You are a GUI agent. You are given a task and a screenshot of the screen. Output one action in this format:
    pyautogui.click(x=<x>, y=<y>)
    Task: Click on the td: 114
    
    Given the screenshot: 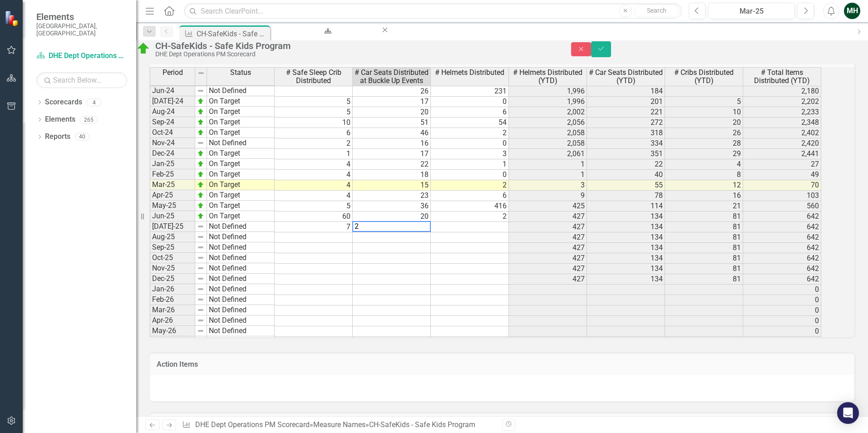 What is the action you would take?
    pyautogui.click(x=626, y=206)
    